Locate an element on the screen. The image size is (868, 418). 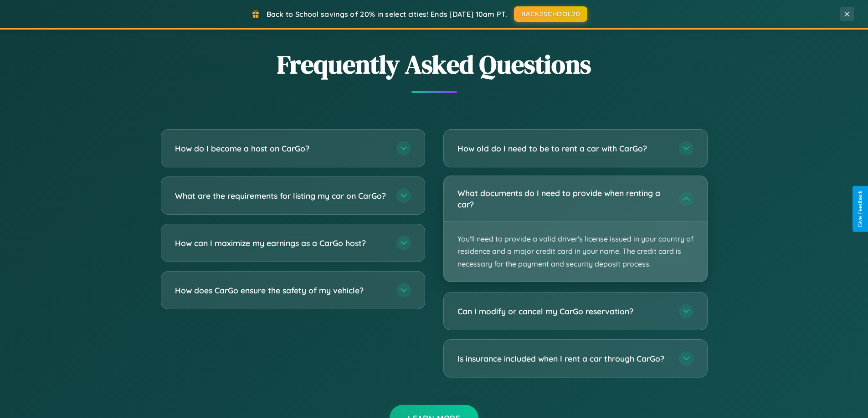
button: BACK2SCHOOL20 is located at coordinates (550, 14).